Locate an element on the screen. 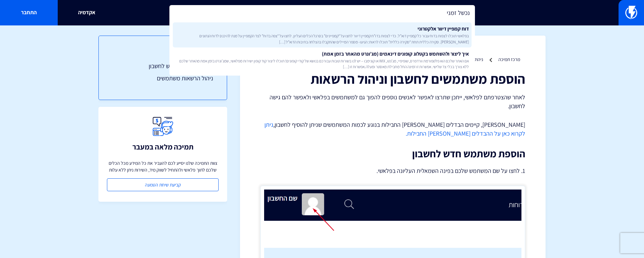  a: דוח קמפיין דיוור אלקטרוניבפלאשי תוכלו לצפות בדוח עבור כל קמפיין דוא”ל. כדי לצפות בדו”ח קמפיין דיו... is located at coordinates (322, 35).